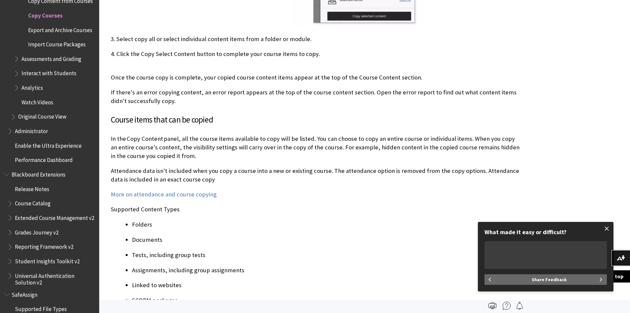  What do you see at coordinates (38, 173) in the screenshot?
I see `span: Blackboard Extensions` at bounding box center [38, 173].